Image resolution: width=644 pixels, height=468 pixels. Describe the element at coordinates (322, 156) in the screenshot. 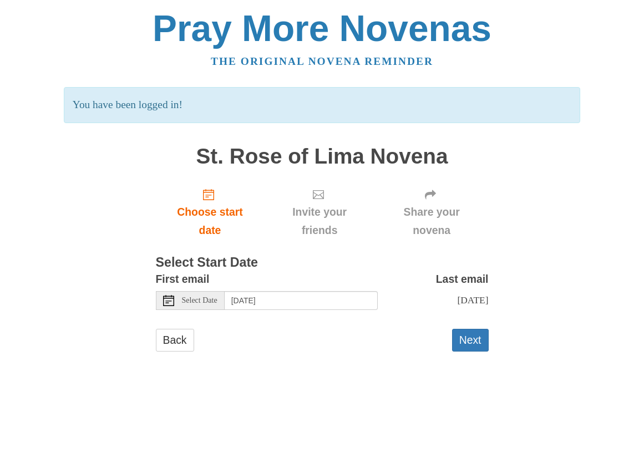

I see `h1: St. Rose of Lima Novena` at that location.